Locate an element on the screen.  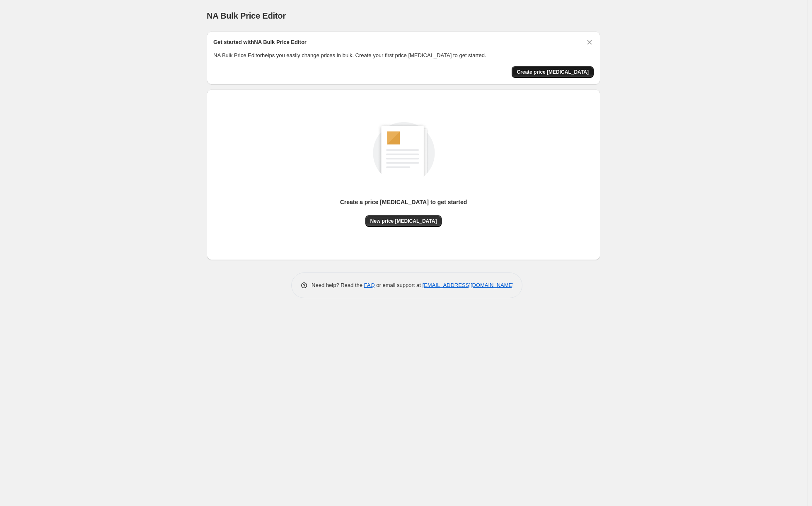
span: or email support at is located at coordinates (398, 285).